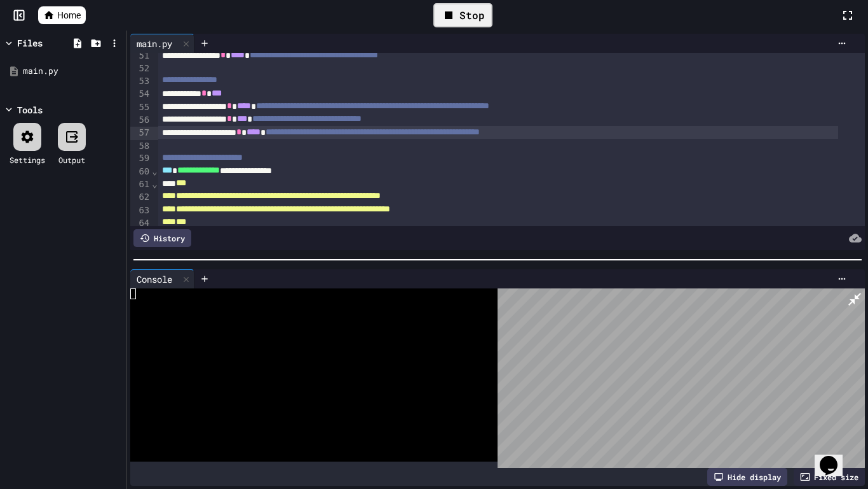 The height and width of the screenshot is (489, 868). I want to click on div: 63, so click(140, 211).